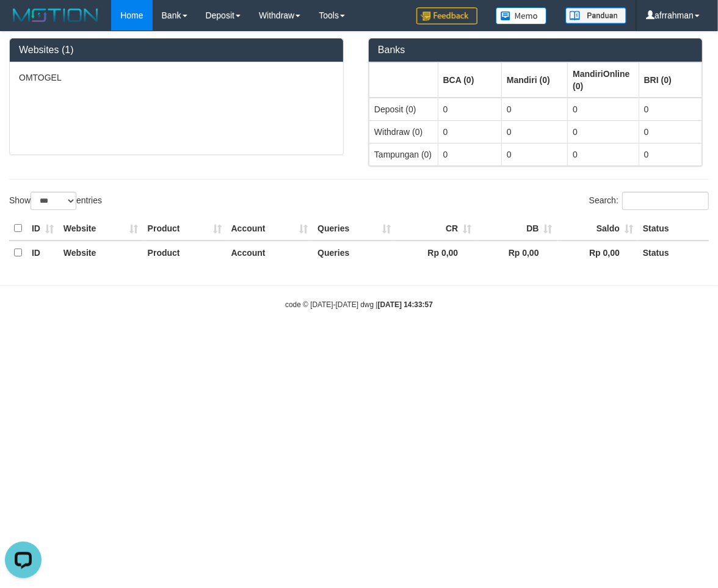 This screenshot has width=718, height=588. What do you see at coordinates (53, 201) in the screenshot?
I see `select: Showentries` at bounding box center [53, 201].